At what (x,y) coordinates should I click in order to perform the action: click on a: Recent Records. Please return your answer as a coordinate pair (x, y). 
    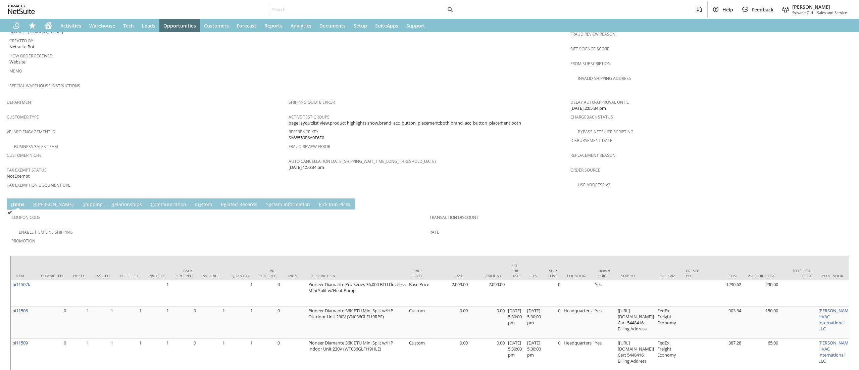
    Looking at the image, I should click on (16, 26).